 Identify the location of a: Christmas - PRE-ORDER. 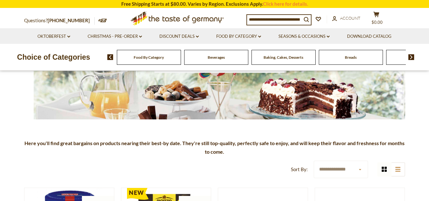
(115, 37).